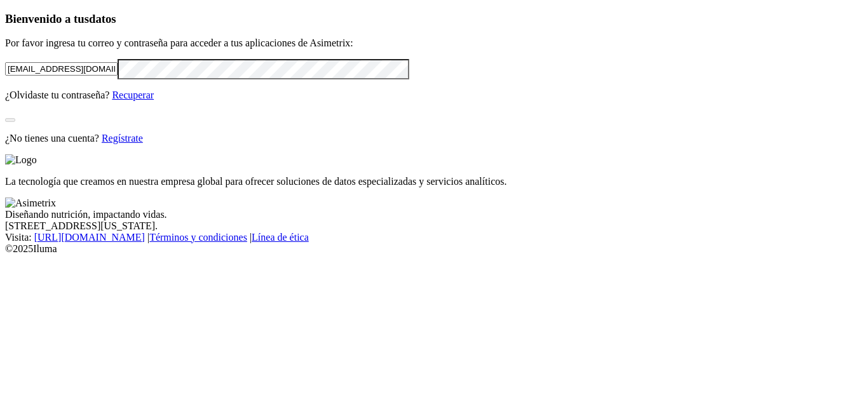 This screenshot has width=868, height=402. What do you see at coordinates (280, 237) in the screenshot?
I see `a: Línea de ética` at bounding box center [280, 237].